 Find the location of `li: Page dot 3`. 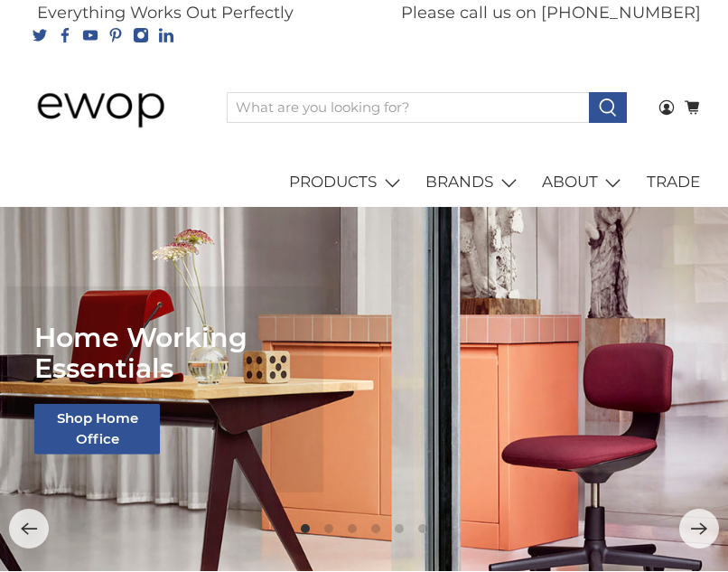

li: Page dot 3 is located at coordinates (352, 528).